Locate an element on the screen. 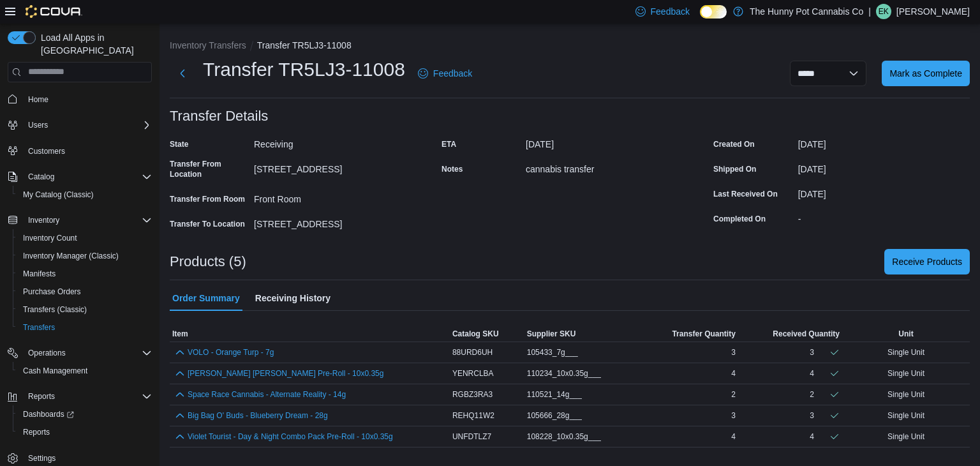  button: Catalog SKU is located at coordinates (487, 334).